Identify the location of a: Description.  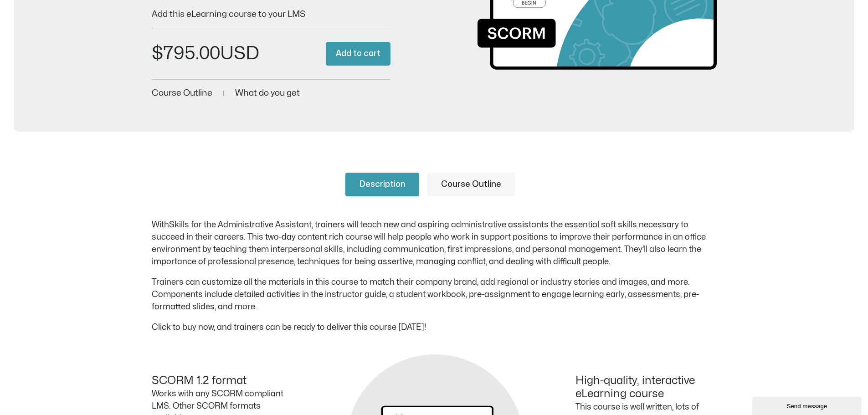
(382, 185).